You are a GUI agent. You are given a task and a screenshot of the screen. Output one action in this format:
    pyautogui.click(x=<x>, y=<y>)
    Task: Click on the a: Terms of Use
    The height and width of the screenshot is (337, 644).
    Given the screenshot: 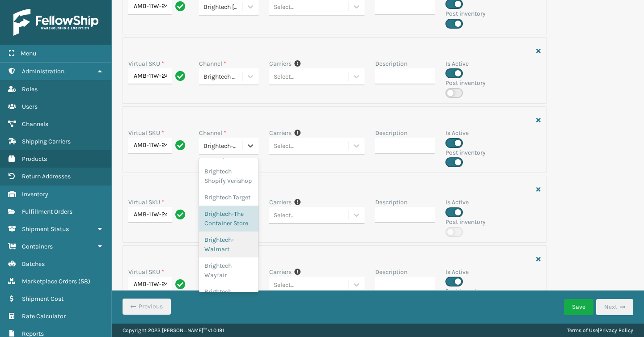 What is the action you would take?
    pyautogui.click(x=582, y=330)
    